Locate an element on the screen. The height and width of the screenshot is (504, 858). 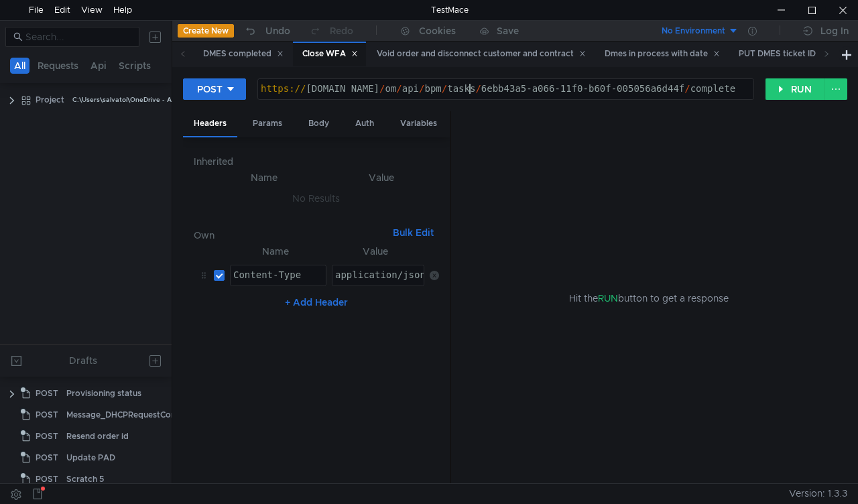
div: Params is located at coordinates (267, 124).